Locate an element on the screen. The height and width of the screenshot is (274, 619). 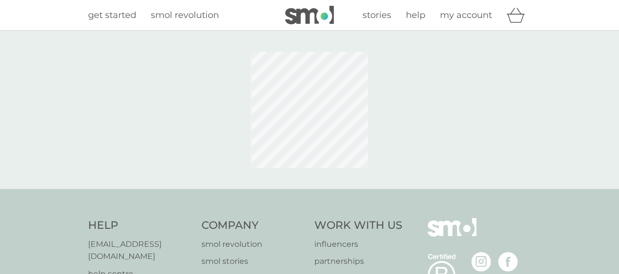
span: stories is located at coordinates (377, 15).